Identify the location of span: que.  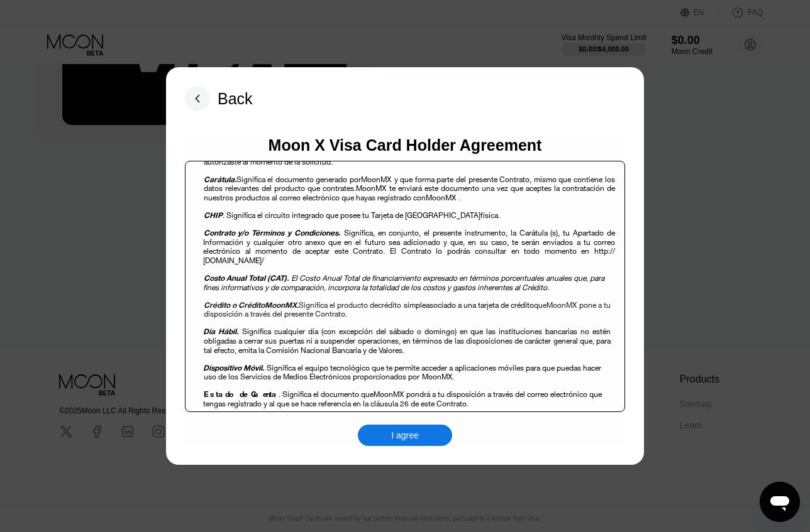
(540, 305).